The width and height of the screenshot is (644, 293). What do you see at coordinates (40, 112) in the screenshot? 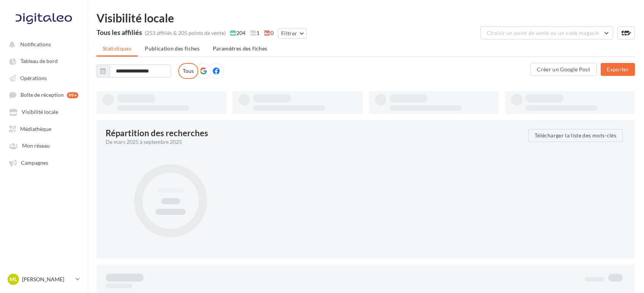
I see `span: Visibilité locale` at bounding box center [40, 112].